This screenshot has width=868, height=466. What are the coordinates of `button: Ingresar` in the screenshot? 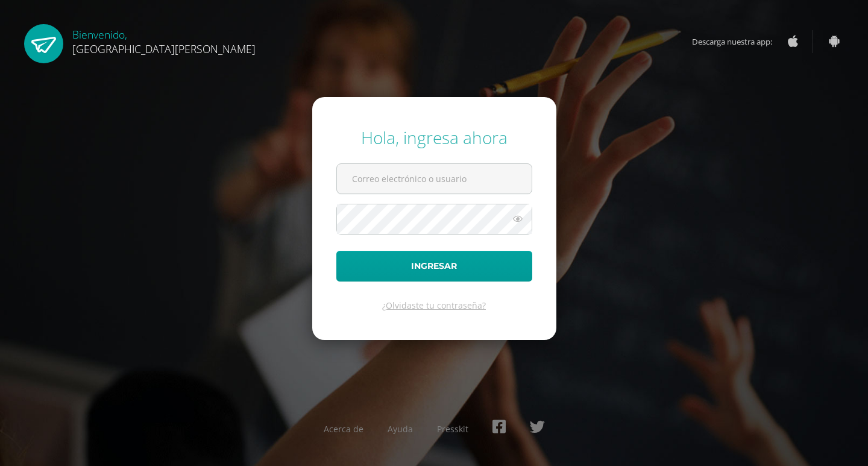 It's located at (434, 266).